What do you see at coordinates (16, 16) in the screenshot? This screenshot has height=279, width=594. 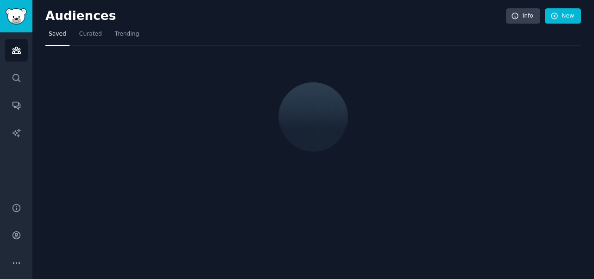 I see `img: GummySearch logo` at bounding box center [16, 16].